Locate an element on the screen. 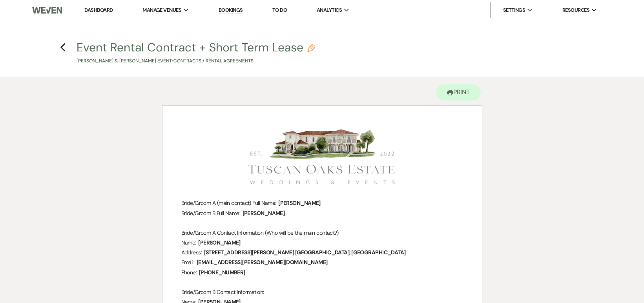 This screenshot has width=644, height=303. a: To Do is located at coordinates (279, 9).